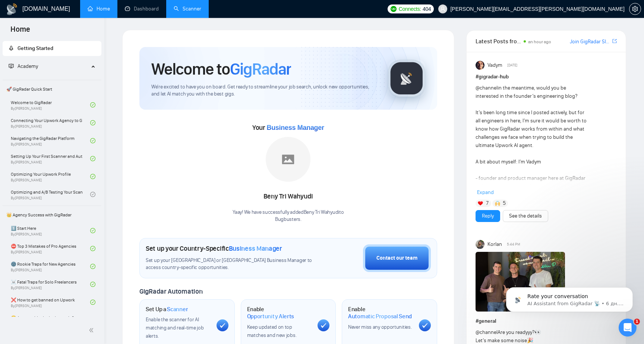  I want to click on span: Getting Started, so click(36, 48).